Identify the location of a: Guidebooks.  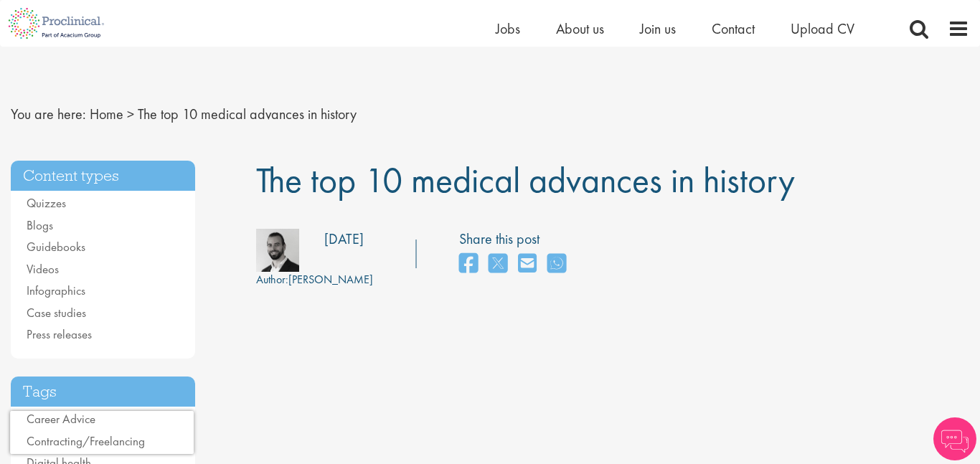
(56, 246).